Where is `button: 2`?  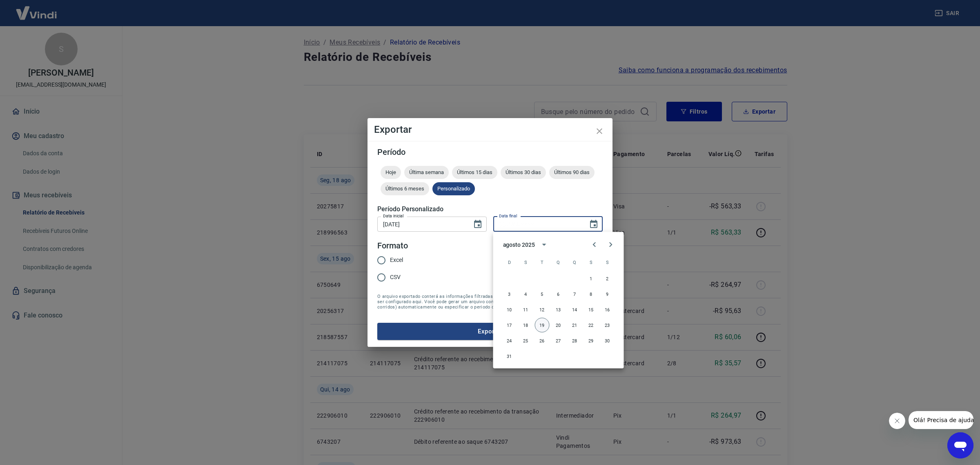 button: 2 is located at coordinates (608, 279).